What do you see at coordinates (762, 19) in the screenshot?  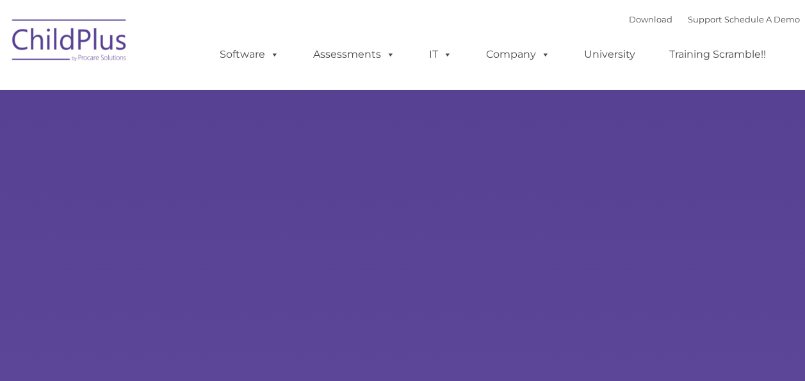 I see `a: Schedule A Demo` at bounding box center [762, 19].